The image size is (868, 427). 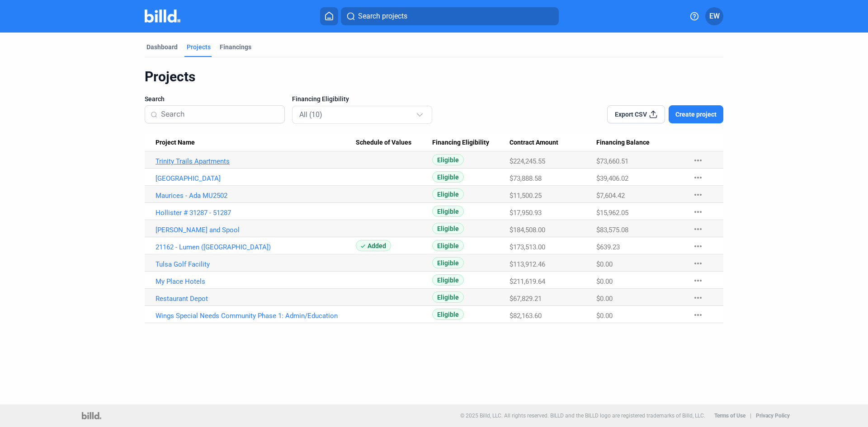 I want to click on span: $82,163.60, so click(x=525, y=316).